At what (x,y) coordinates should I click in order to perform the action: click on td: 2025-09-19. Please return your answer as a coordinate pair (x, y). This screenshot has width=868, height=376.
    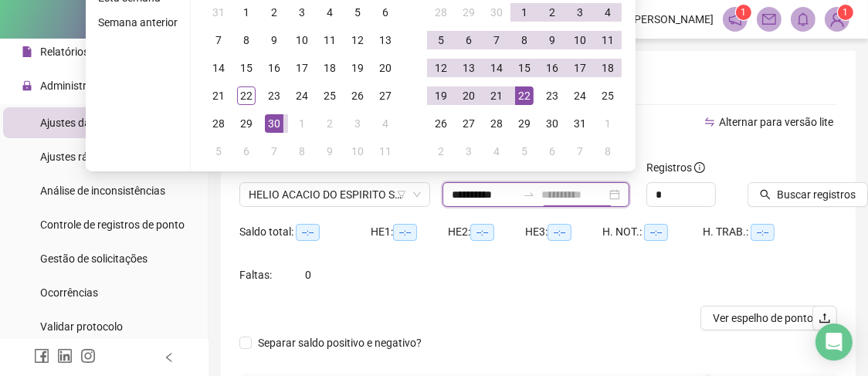
    Looking at the image, I should click on (357, 68).